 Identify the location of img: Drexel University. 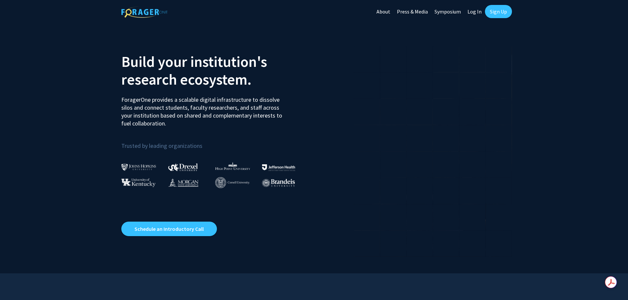
(183, 167).